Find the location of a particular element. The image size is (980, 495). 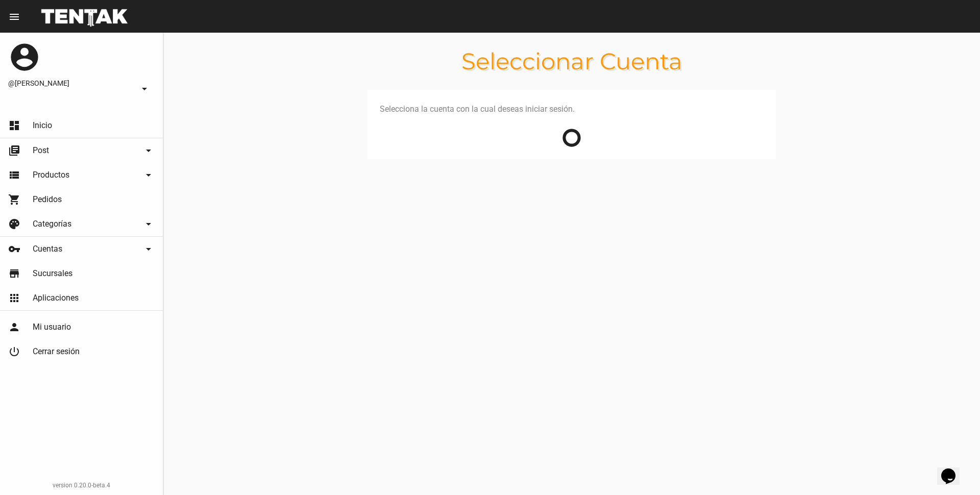

mat-icon: shopping_cart is located at coordinates (14, 199).